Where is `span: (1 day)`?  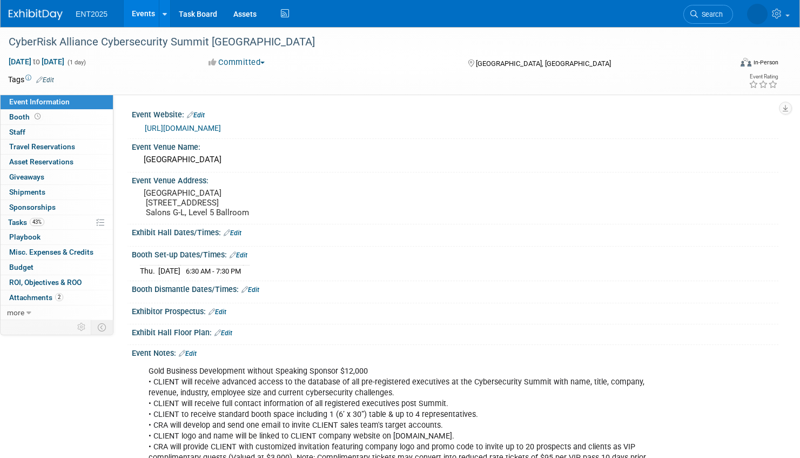 span: (1 day) is located at coordinates (76, 62).